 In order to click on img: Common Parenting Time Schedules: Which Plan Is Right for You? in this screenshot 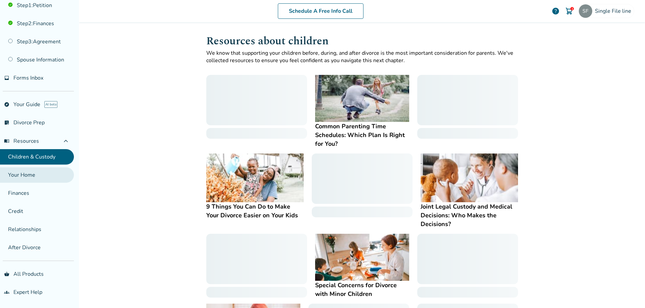, I will do `click(362, 98)`.